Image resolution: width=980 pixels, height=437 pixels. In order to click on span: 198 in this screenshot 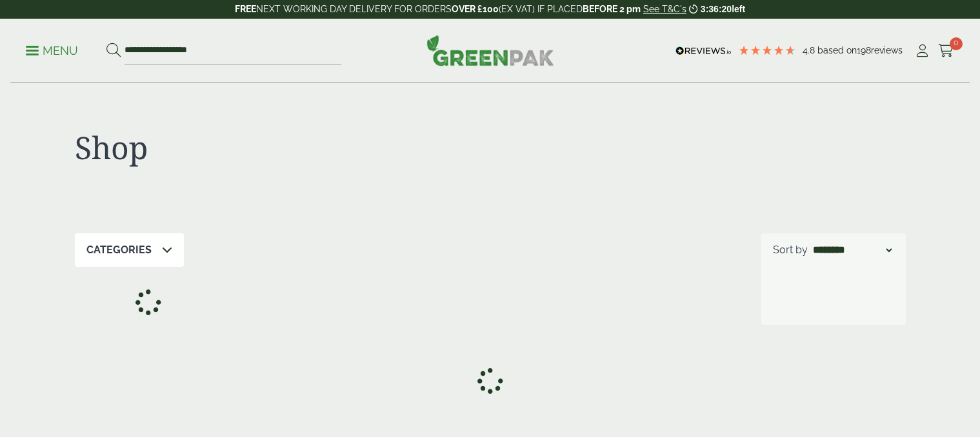, I will do `click(864, 50)`.